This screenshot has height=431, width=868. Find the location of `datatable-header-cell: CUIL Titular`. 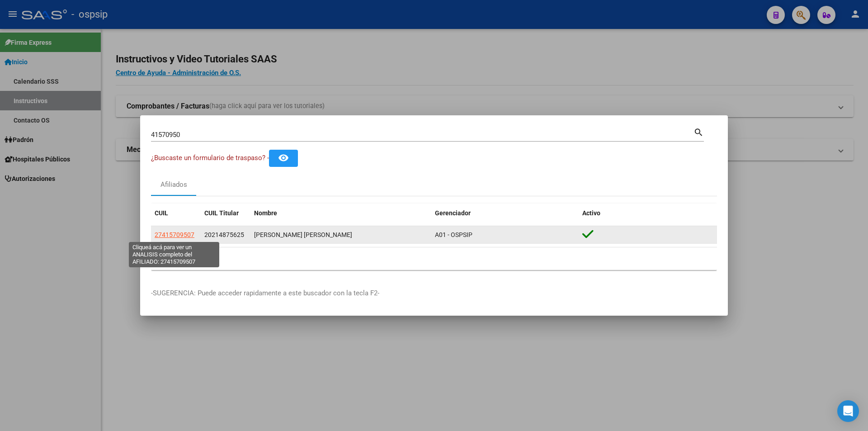

datatable-header-cell: CUIL Titular is located at coordinates (226, 213).